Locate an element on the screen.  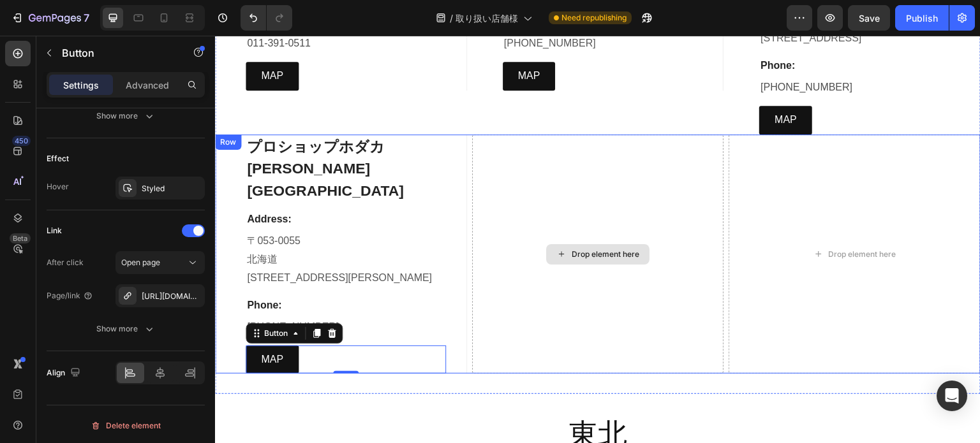
p: 7 is located at coordinates (87, 18).